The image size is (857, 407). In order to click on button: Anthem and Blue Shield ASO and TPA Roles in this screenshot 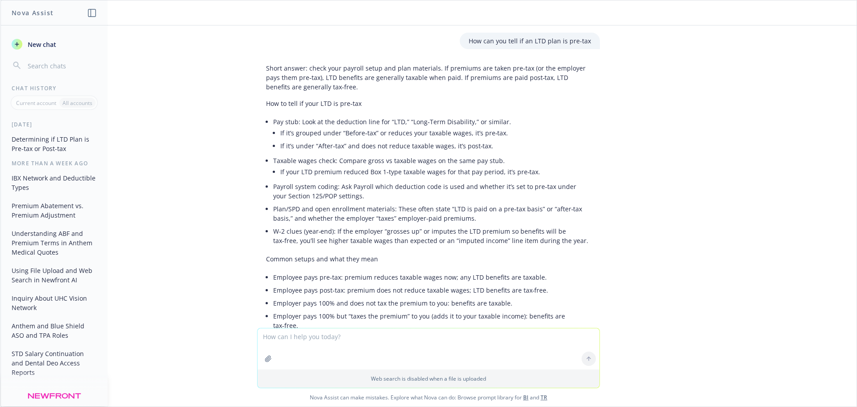, I will do `click(54, 330)`.